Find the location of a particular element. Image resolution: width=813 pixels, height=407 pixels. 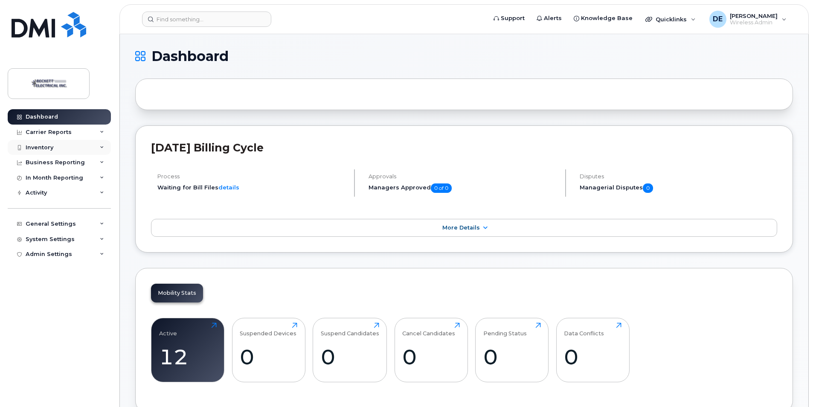

h4: Process is located at coordinates (252, 176).